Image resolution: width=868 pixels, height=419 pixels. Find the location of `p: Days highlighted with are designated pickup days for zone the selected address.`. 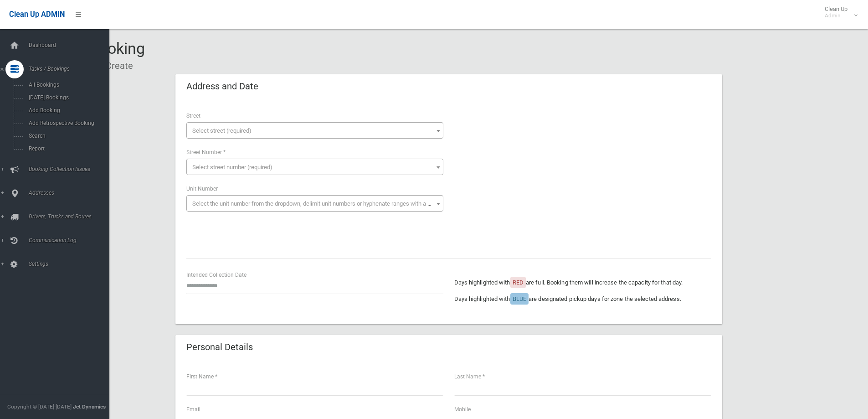

p: Days highlighted with are designated pickup days for zone the selected address. is located at coordinates (583, 299).